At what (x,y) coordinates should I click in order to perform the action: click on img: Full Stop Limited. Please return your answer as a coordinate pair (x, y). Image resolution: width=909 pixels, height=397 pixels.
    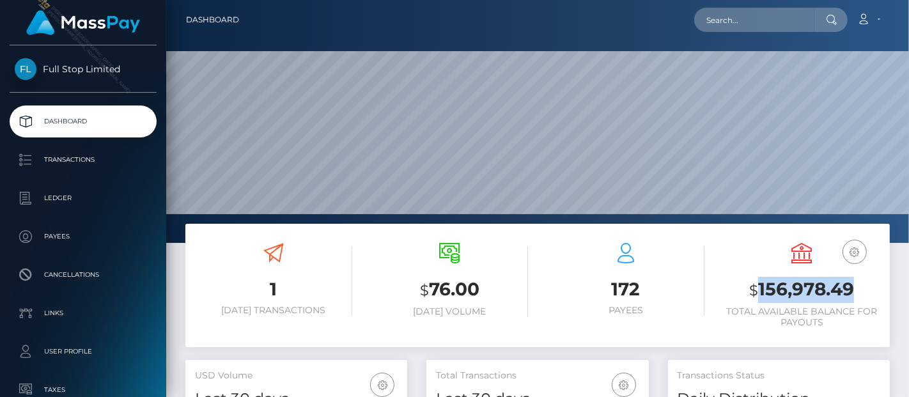
    Looking at the image, I should click on (26, 69).